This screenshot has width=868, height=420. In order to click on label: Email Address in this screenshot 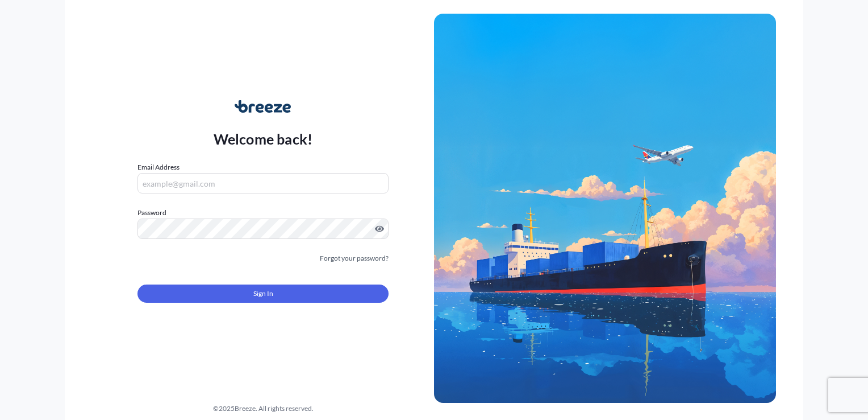, I will do `click(158, 167)`.